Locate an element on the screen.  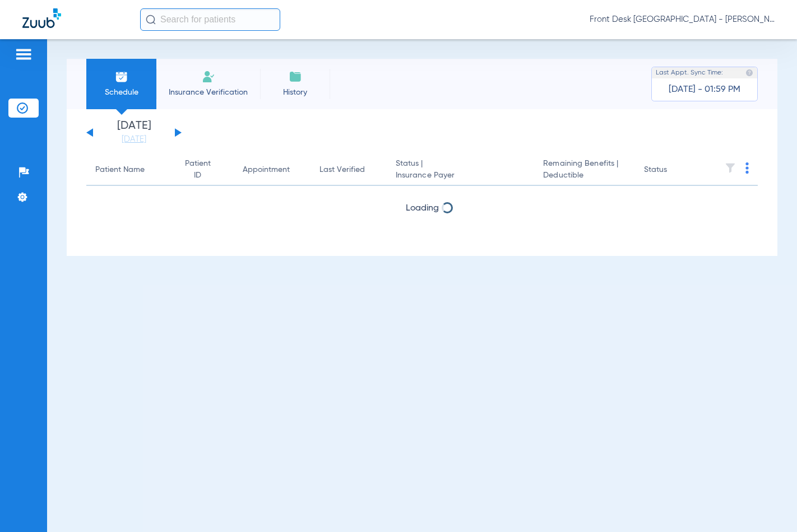
img: filter.svg is located at coordinates (730, 168).